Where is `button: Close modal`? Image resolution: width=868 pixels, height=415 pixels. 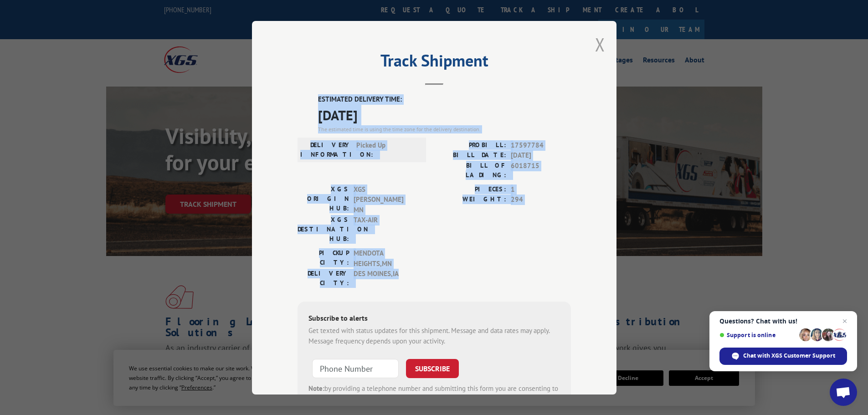 button: Close modal is located at coordinates (600, 44).